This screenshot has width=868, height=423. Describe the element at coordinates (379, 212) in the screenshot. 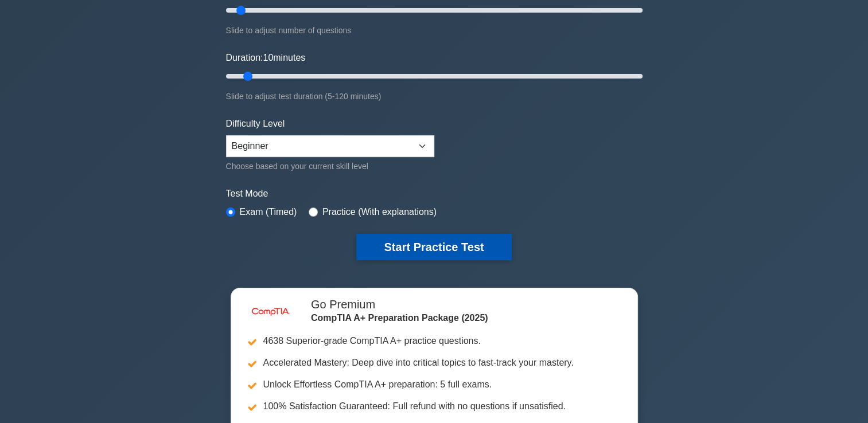

I see `label: Practice (With explanations)` at that location.